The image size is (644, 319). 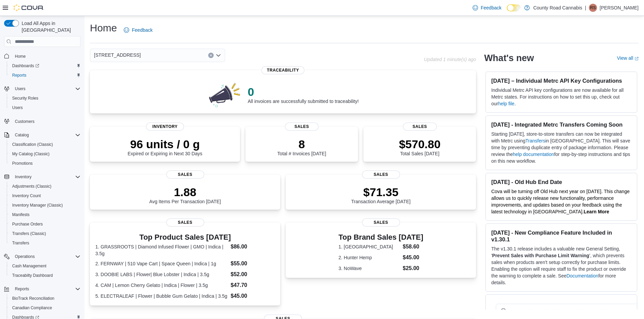 What do you see at coordinates (45, 154) in the screenshot?
I see `button: My Catalog (Classic)` at bounding box center [45, 154].